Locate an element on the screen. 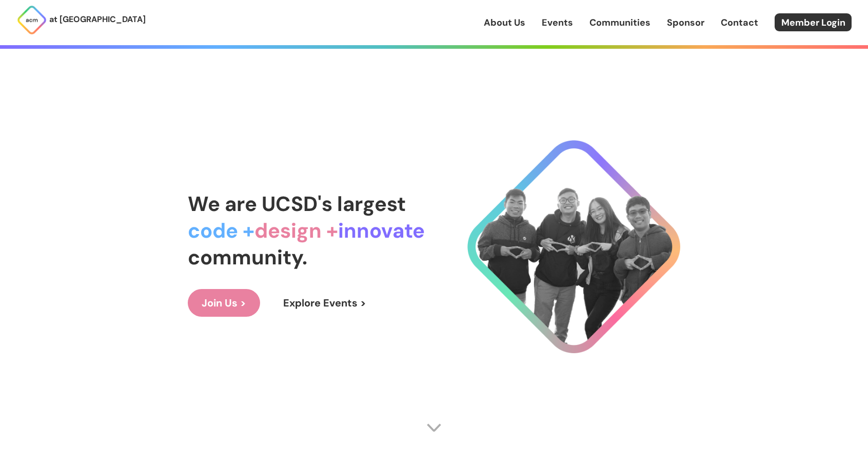 This screenshot has height=461, width=868. a: Events is located at coordinates (557, 23).